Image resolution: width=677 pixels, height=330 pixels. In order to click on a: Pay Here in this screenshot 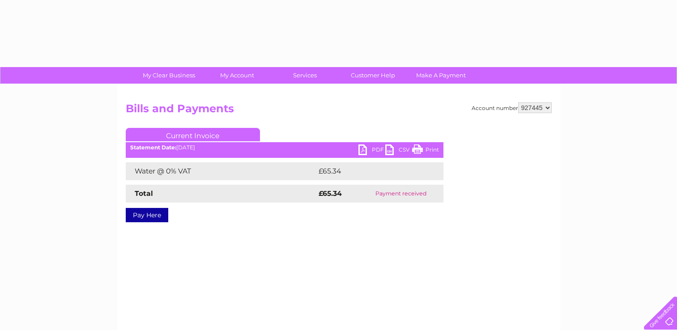, I will do `click(147, 215)`.